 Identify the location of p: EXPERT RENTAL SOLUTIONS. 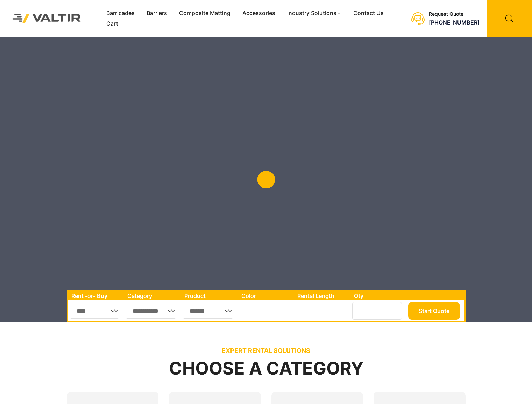
(266, 350).